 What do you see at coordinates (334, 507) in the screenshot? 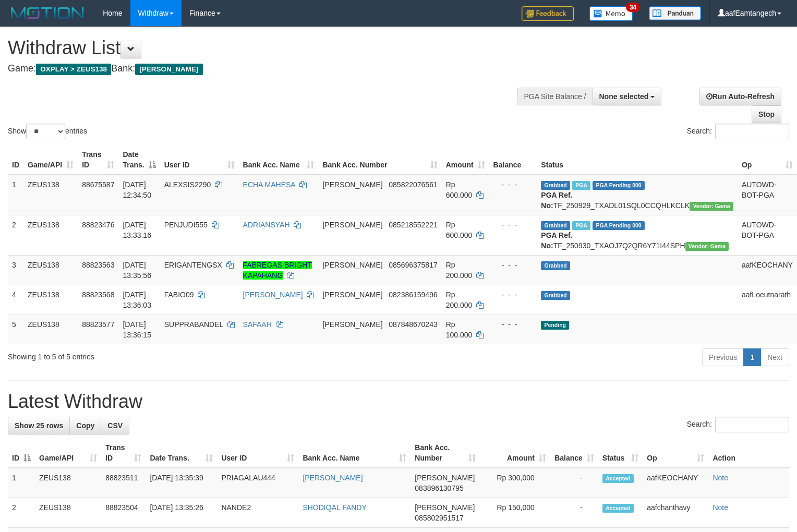
I see `a: SHODIQAL FANDY` at bounding box center [334, 507].